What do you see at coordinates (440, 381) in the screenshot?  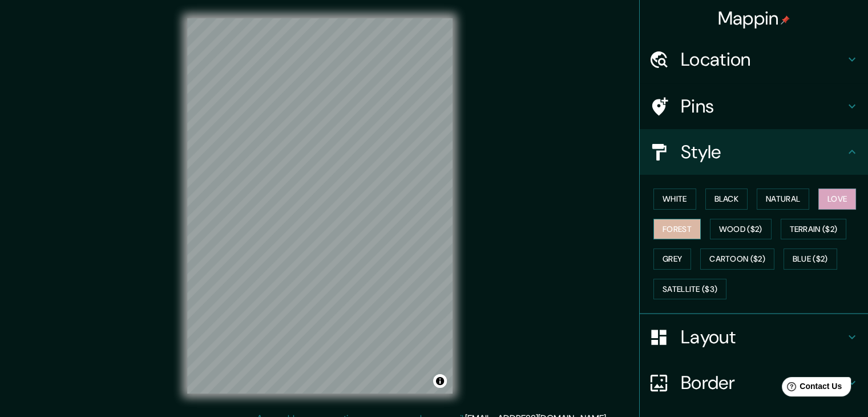 I see `button: Toggle attribution` at bounding box center [440, 381].